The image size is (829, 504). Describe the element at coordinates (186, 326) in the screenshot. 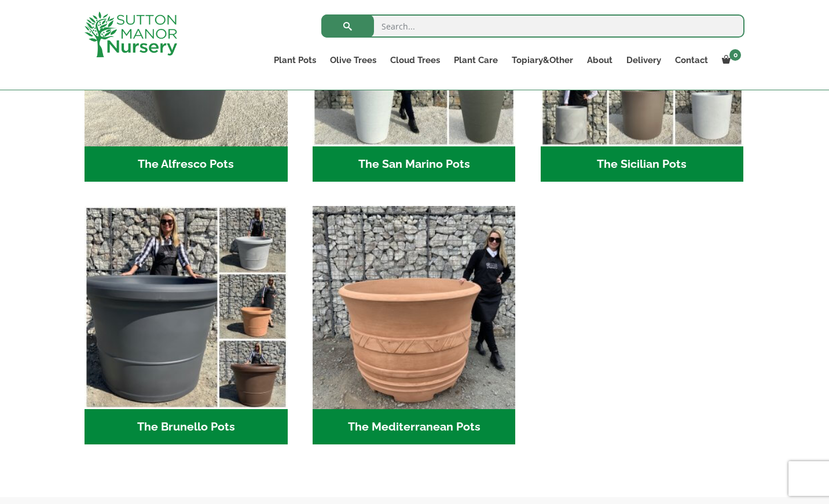

I see `a: Visit product category The Brunello Pots` at that location.